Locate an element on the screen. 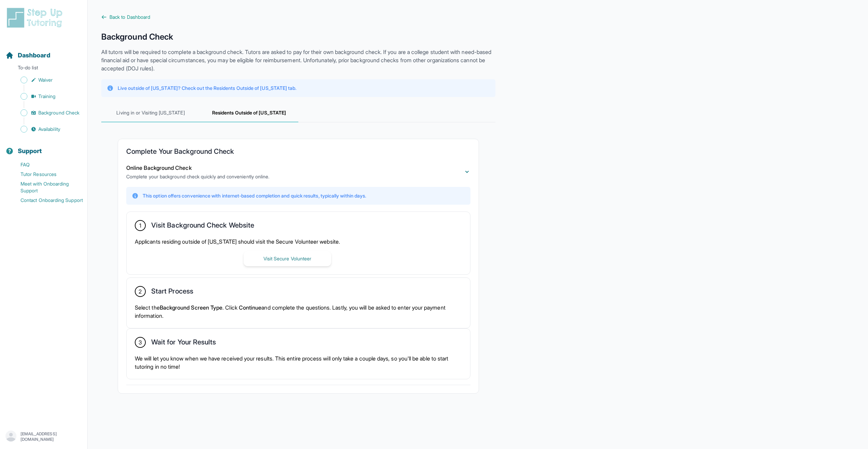 The height and width of the screenshot is (449, 868). h2: Visit Background Check Website is located at coordinates (202, 227).